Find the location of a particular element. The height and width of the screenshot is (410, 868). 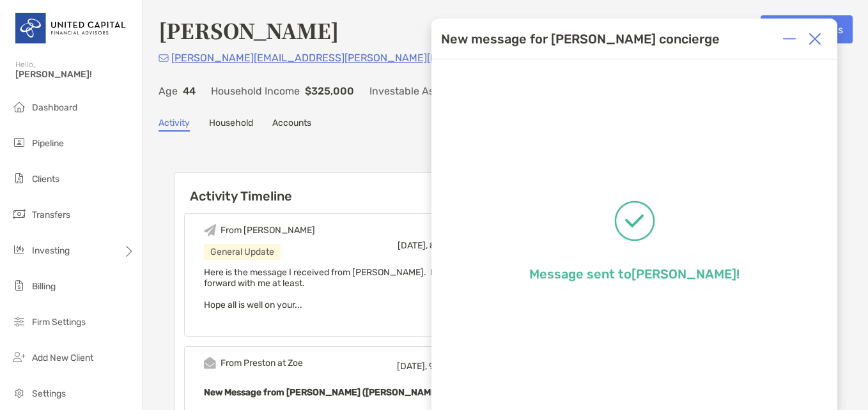

p: Age is located at coordinates (168, 91).